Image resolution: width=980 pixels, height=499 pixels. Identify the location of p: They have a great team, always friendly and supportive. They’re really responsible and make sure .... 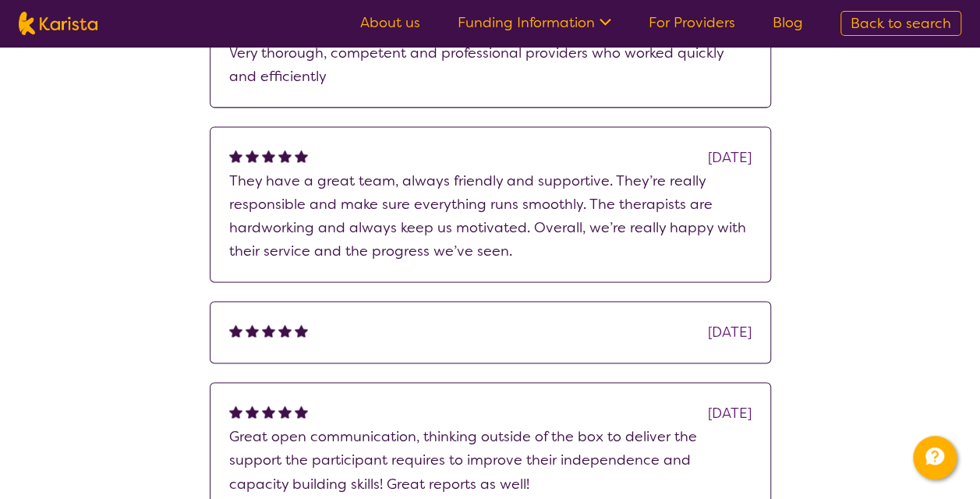
(490, 216).